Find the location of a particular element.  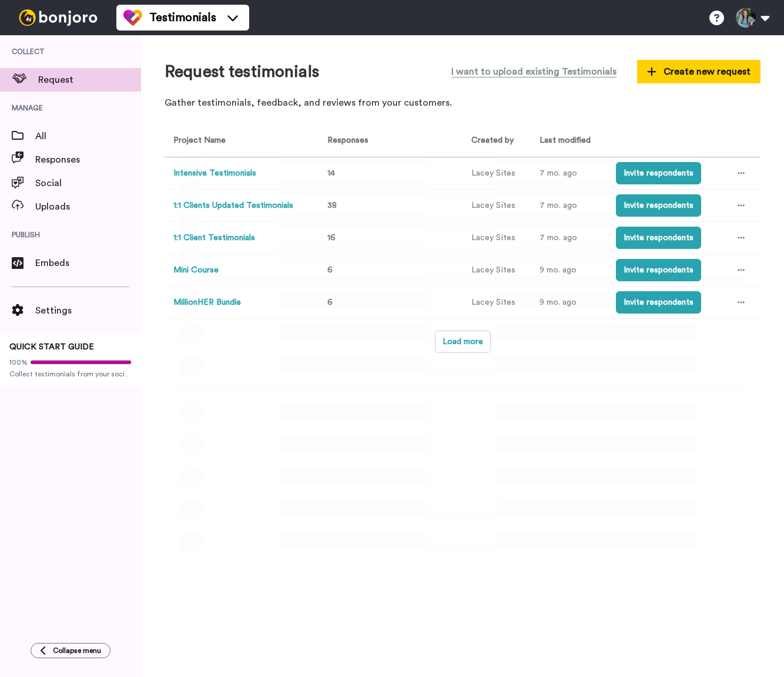

span: 38 is located at coordinates (332, 206).